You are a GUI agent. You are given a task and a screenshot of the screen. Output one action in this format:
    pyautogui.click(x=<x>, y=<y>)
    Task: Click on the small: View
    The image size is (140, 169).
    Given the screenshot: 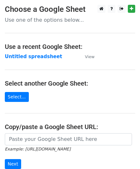 What is the action you would take?
    pyautogui.click(x=90, y=57)
    